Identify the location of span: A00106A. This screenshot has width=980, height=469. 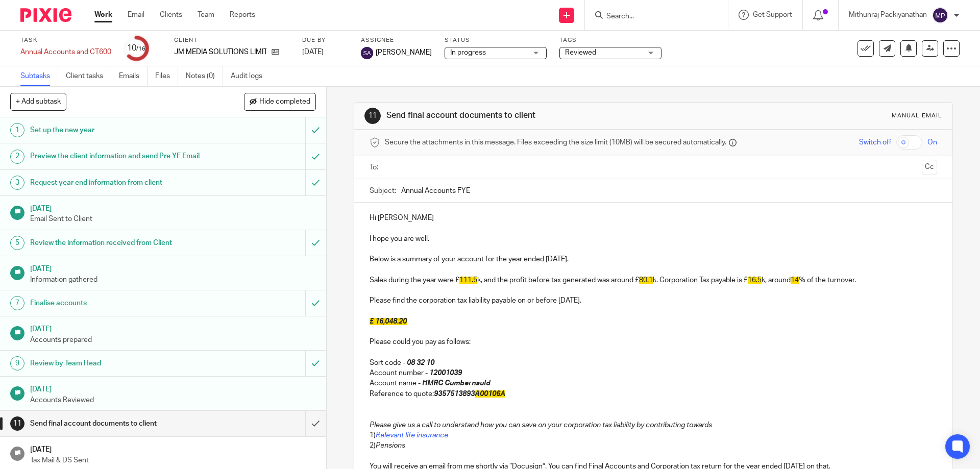
(490, 394).